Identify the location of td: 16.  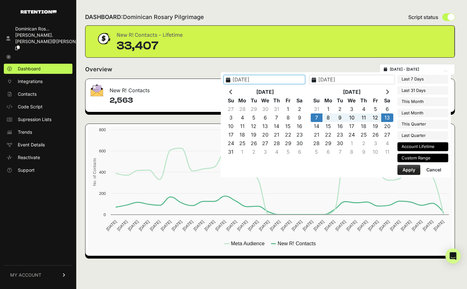
(340, 126).